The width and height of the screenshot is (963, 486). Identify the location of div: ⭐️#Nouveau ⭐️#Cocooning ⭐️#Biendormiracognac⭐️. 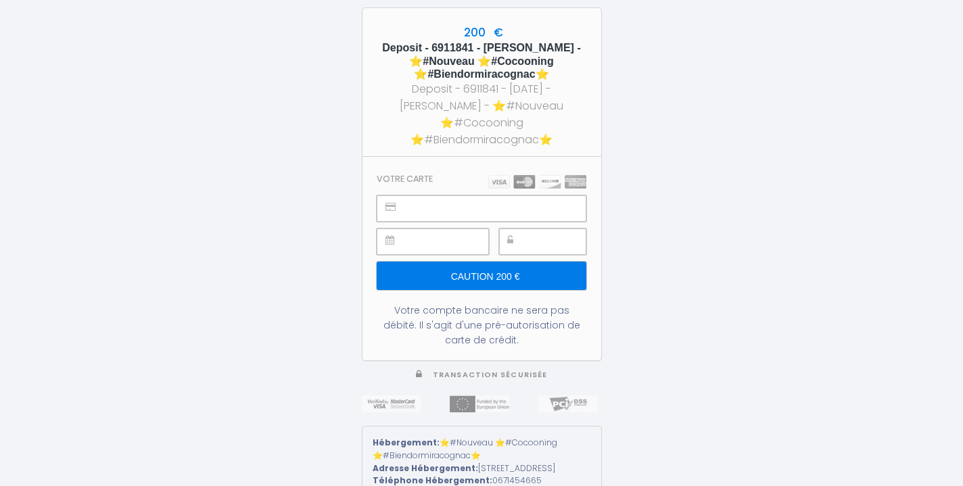
(482, 450).